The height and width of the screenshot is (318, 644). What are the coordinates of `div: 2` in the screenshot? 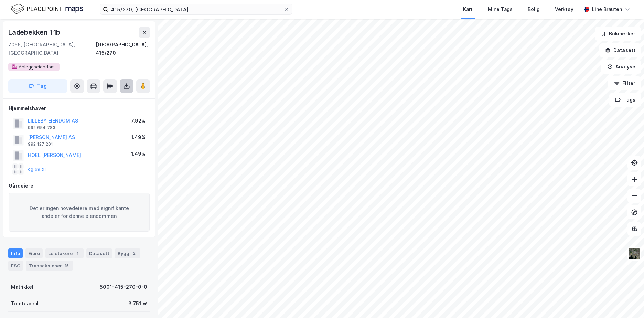 It's located at (134, 253).